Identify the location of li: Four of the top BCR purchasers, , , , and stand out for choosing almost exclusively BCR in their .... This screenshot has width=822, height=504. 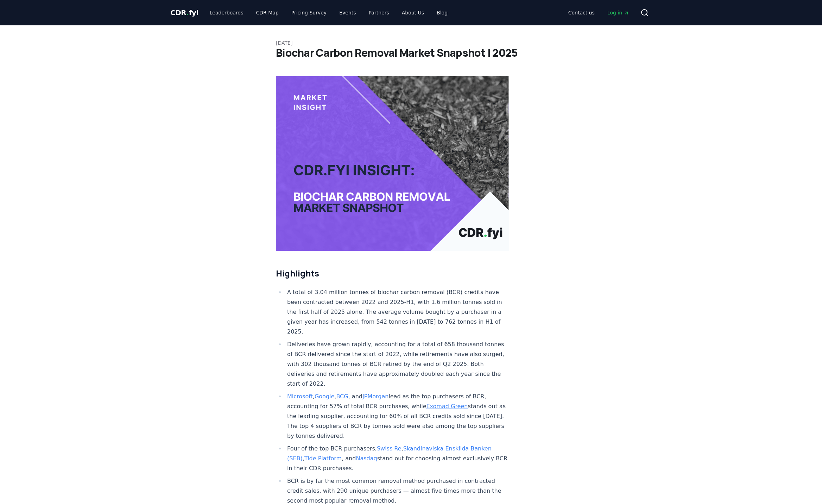
(397, 458).